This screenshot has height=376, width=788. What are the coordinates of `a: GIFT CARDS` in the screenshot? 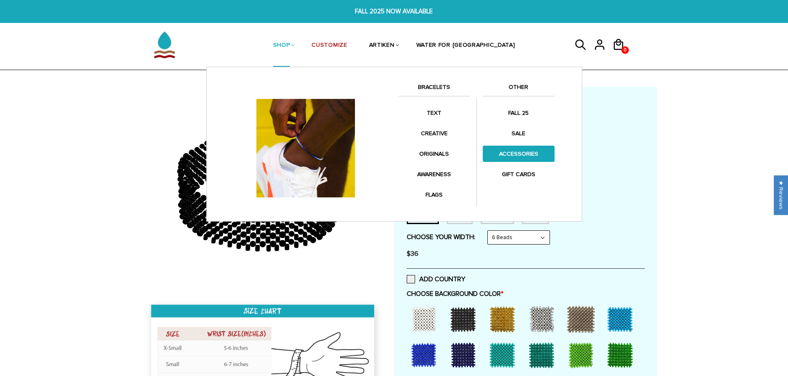 It's located at (518, 174).